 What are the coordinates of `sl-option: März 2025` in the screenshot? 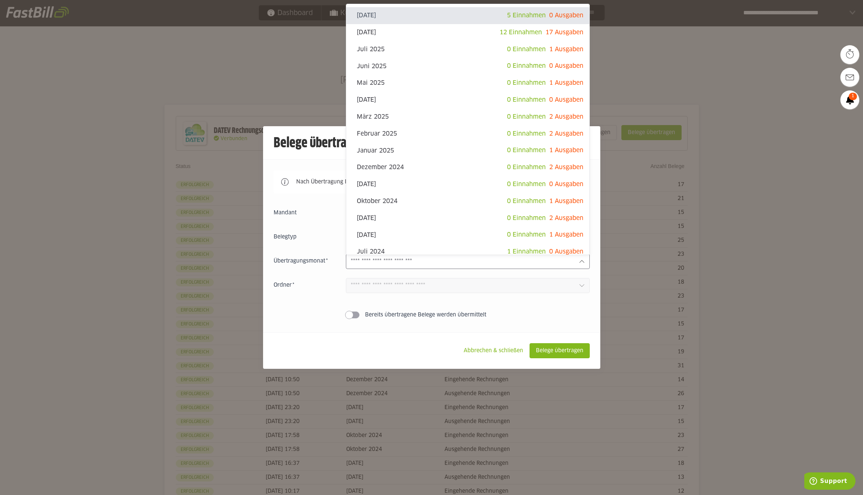 It's located at (468, 117).